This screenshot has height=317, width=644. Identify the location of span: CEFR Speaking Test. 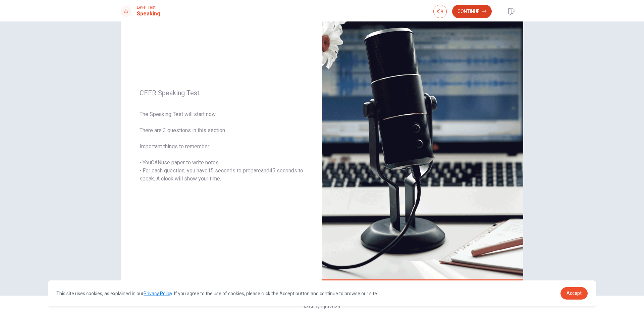
(221, 93).